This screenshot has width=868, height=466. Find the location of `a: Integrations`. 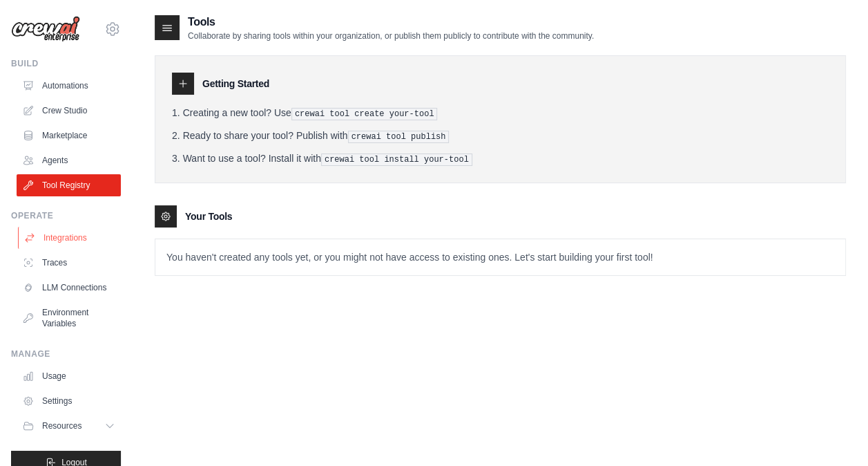

a: Integrations is located at coordinates (70, 238).